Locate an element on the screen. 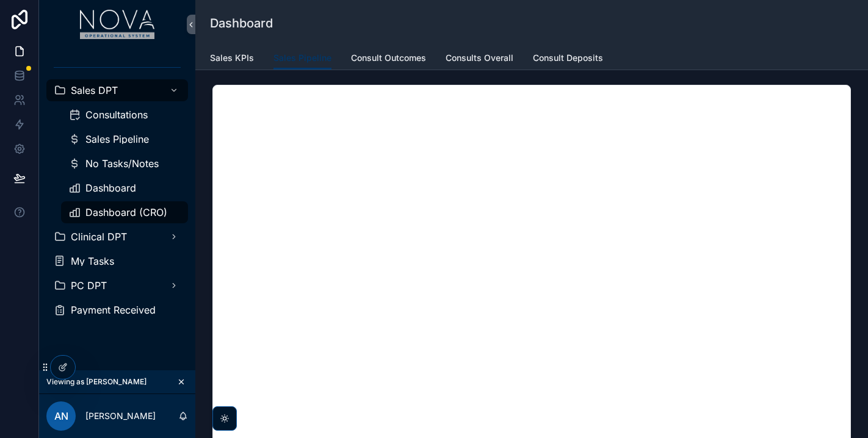  h1: Dashboard is located at coordinates (241, 23).